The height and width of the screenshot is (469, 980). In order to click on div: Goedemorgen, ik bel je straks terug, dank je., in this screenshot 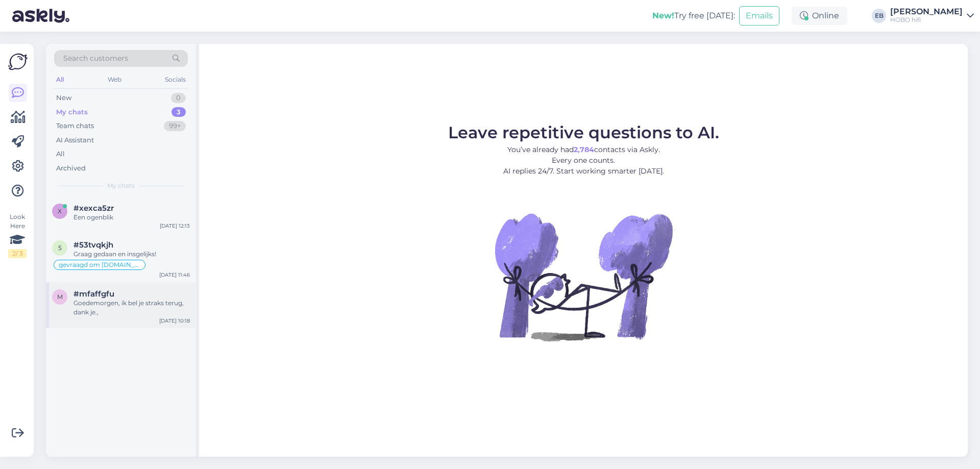, I will do `click(132, 308)`.